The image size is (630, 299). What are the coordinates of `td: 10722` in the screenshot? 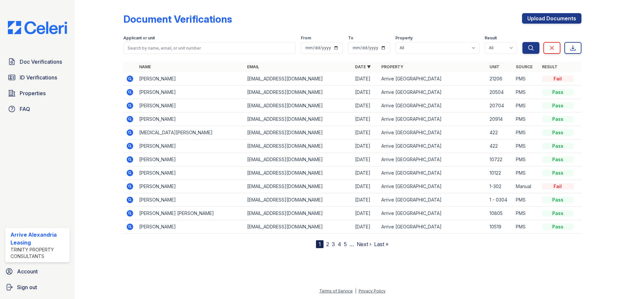 It's located at (500, 160).